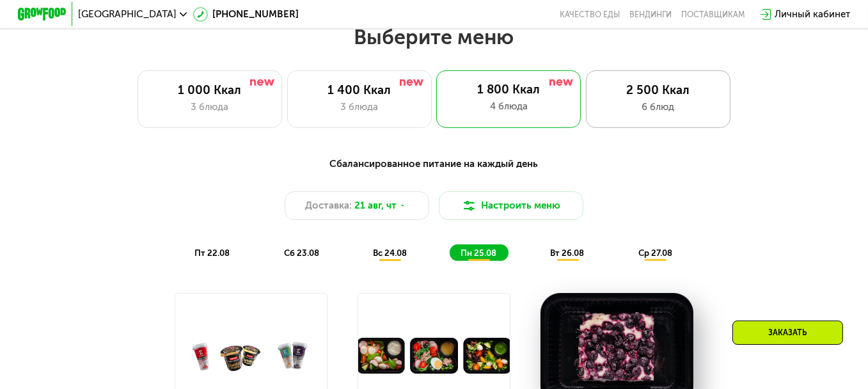 This screenshot has width=868, height=389. What do you see at coordinates (508, 89) in the screenshot?
I see `div: 1 800 Ккал` at bounding box center [508, 89].